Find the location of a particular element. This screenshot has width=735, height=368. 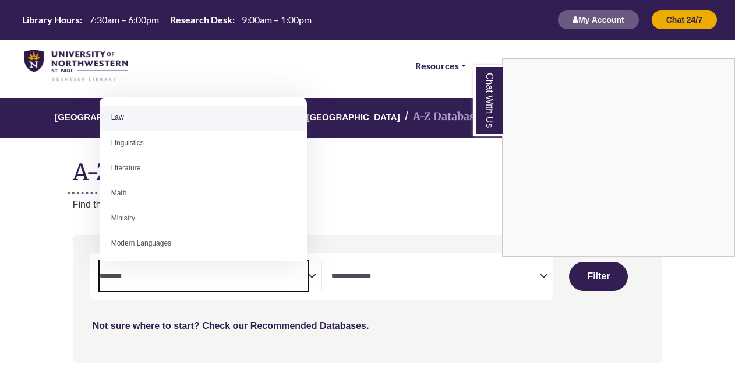

li: Law is located at coordinates (203, 117).